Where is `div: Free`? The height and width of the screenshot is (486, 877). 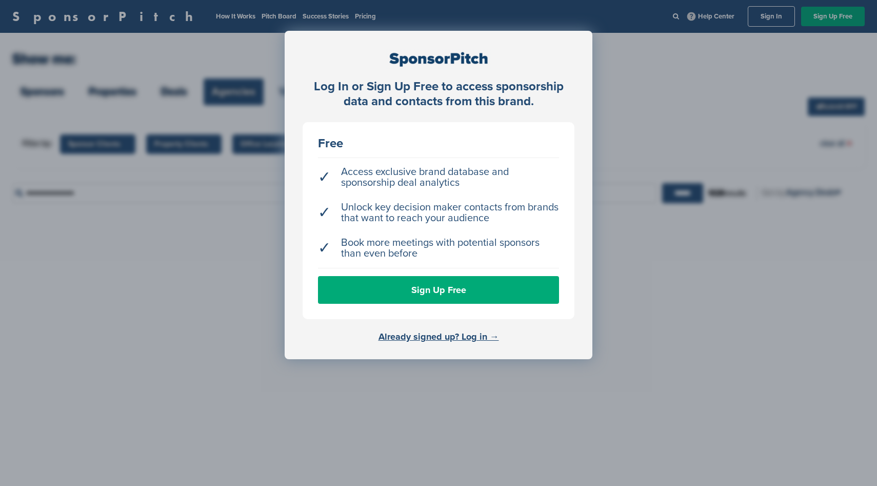 div: Free is located at coordinates (439, 144).